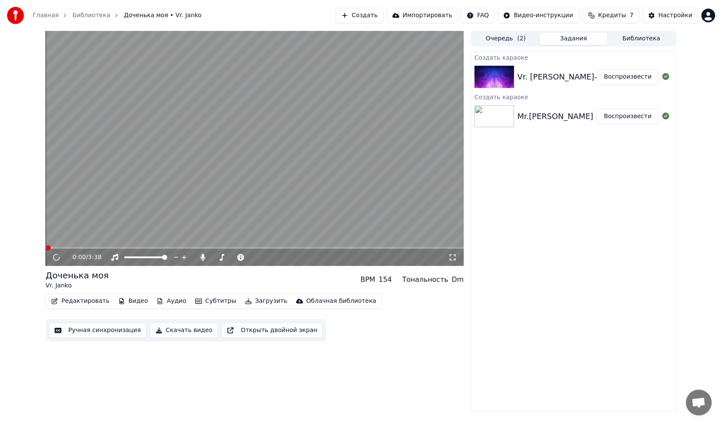  Describe the element at coordinates (91, 15) in the screenshot. I see `a: Библиотека` at that location.